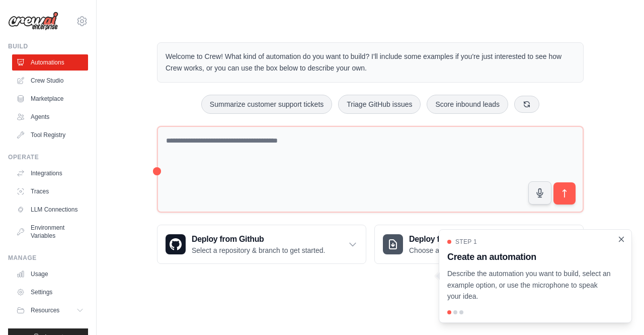  I want to click on a: LLM Connections, so click(50, 210).